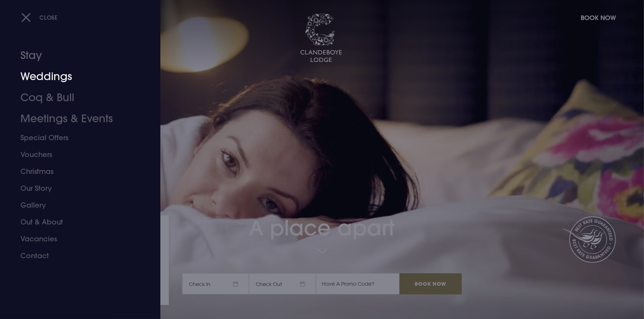 The width and height of the screenshot is (644, 319). Describe the element at coordinates (76, 138) in the screenshot. I see `a: Special Offers` at that location.